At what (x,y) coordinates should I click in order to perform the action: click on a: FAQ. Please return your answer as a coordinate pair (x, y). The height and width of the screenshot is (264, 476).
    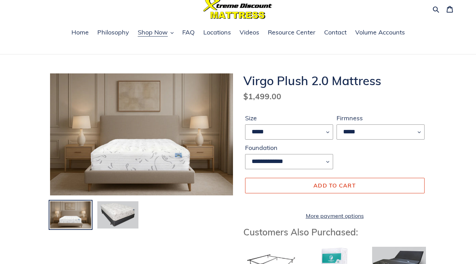
    Looking at the image, I should click on (188, 33).